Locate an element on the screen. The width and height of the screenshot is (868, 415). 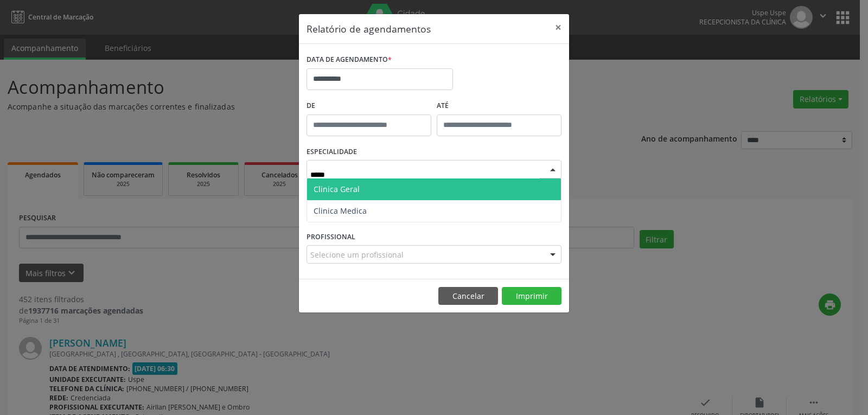
h5: Relatório de agendamentos is located at coordinates (369, 29).